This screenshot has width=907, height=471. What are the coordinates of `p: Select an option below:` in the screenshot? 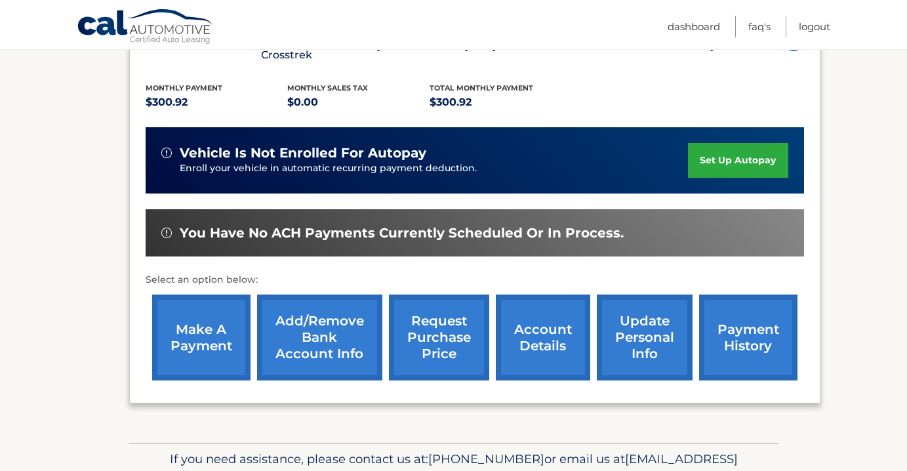 It's located at (475, 280).